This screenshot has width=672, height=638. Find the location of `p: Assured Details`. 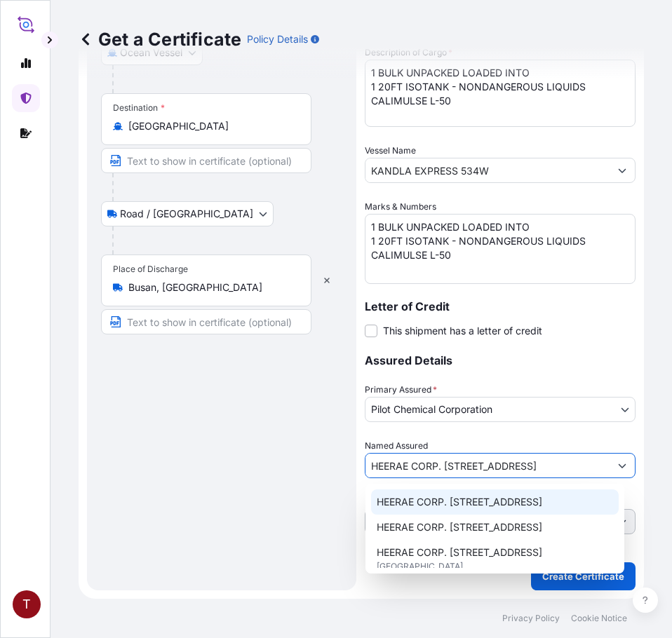

p: Assured Details is located at coordinates (500, 361).